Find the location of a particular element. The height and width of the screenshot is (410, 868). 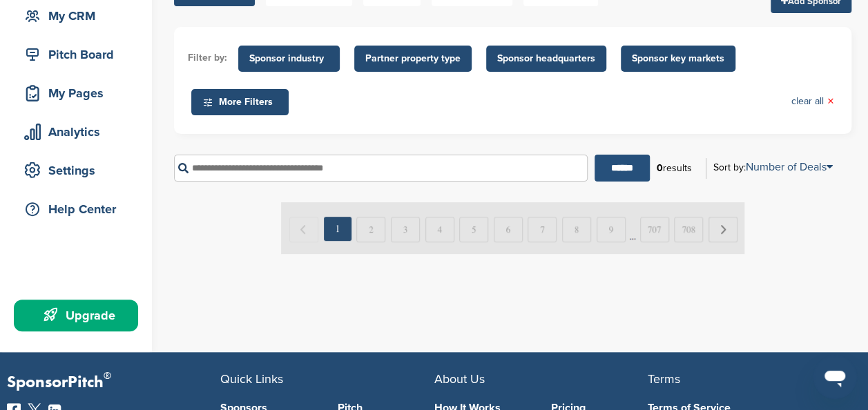

div: Settings is located at coordinates (79, 171).